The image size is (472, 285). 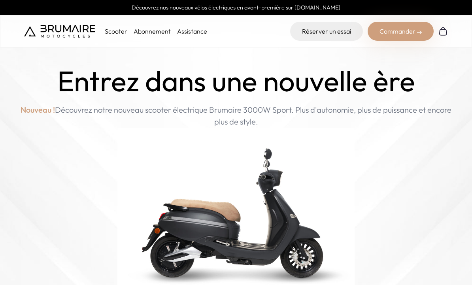 What do you see at coordinates (236, 116) in the screenshot?
I see `p: Découvrez notre nouveau scooter électrique Brumaire 3000W Sport. Plus d'autonomie, plus de puissa...` at bounding box center [236, 116].